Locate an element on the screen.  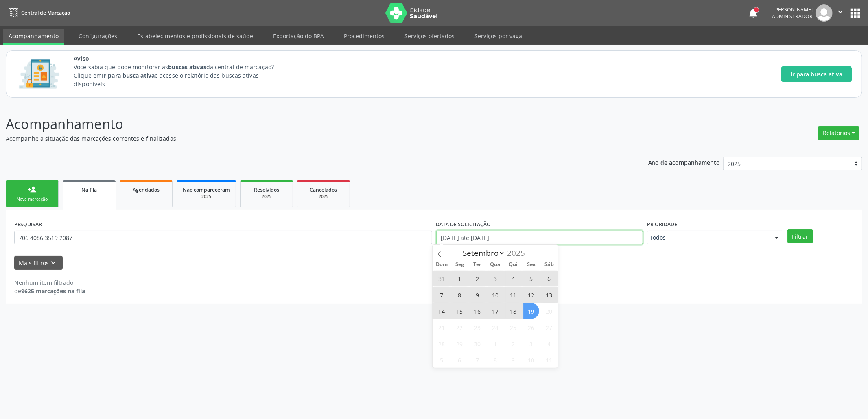
strong: buscas ativas is located at coordinates (187, 67).